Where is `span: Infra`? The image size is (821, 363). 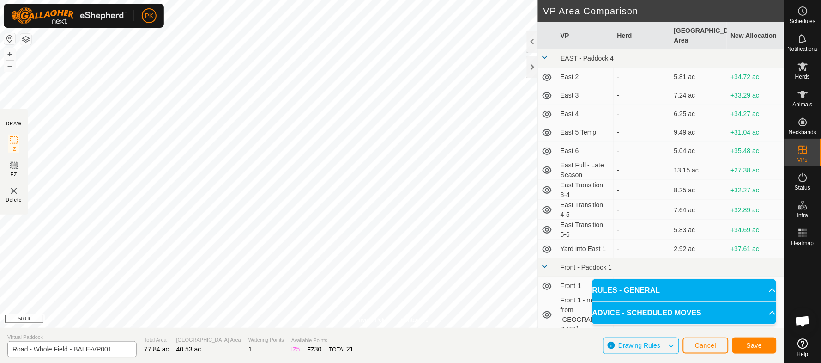
span: Infra is located at coordinates (803, 215).